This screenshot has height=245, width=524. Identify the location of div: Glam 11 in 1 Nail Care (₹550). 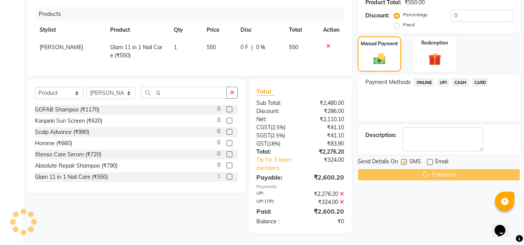
(71, 177).